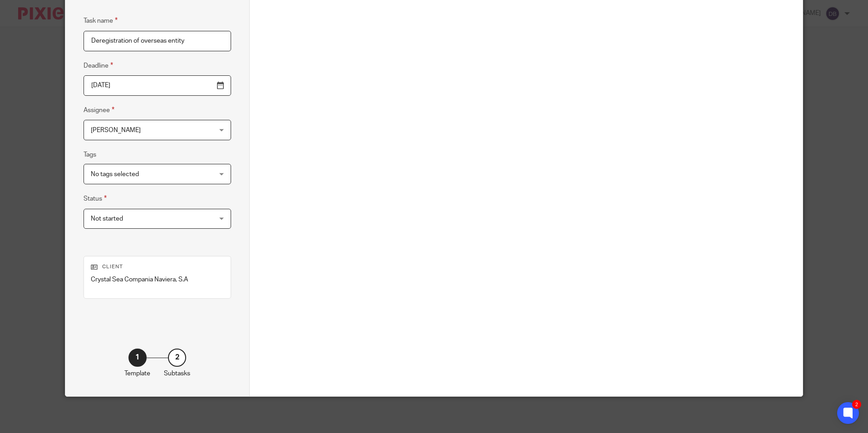 The height and width of the screenshot is (433, 868). Describe the element at coordinates (137, 373) in the screenshot. I see `p: Template` at that location.